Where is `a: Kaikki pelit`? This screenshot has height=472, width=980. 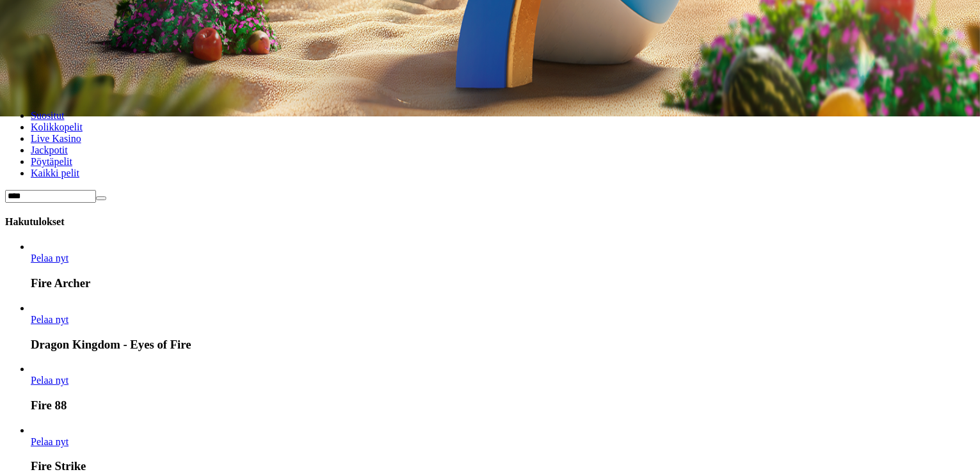
a: Kaikki pelit is located at coordinates (55, 173).